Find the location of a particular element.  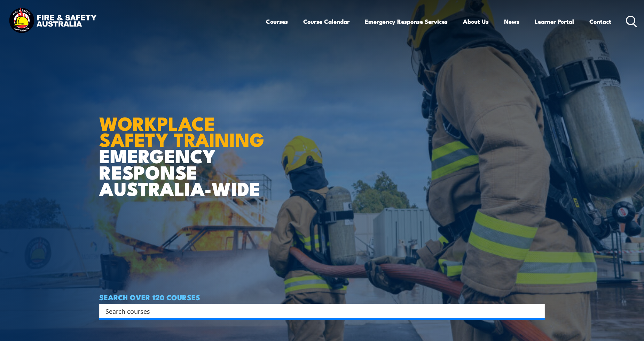

a: Course Calendar is located at coordinates (326, 21).